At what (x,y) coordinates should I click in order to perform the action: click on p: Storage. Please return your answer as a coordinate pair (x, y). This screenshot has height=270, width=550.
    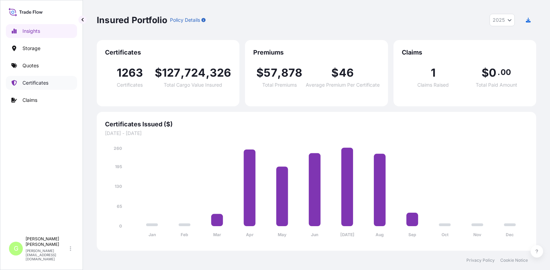
    Looking at the image, I should click on (31, 48).